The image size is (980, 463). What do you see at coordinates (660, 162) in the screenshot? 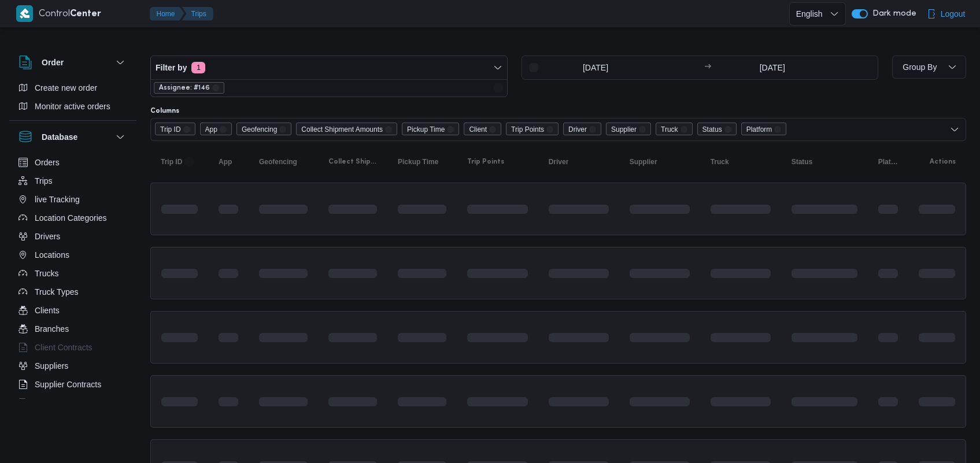
I see `button: Supplier` at bounding box center [660, 162].